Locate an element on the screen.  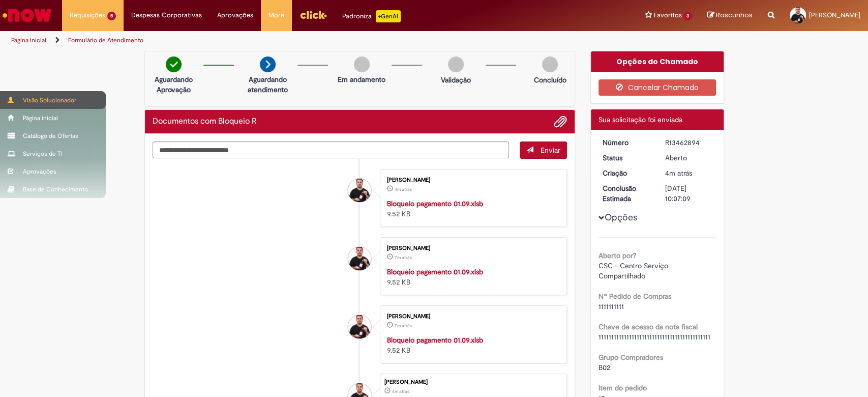
span: Favoritos is located at coordinates (667, 15).